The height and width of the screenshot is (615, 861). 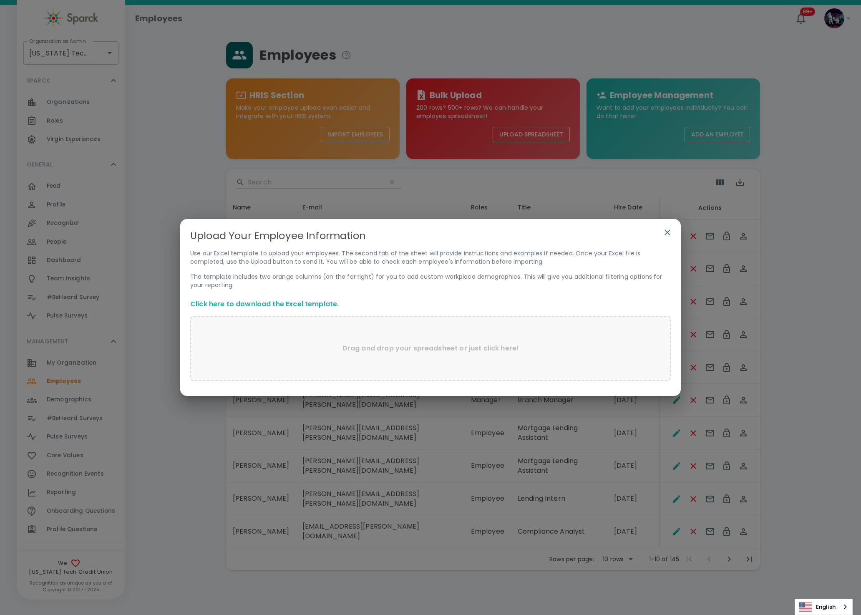 What do you see at coordinates (824, 607) in the screenshot?
I see `div: Language` at bounding box center [824, 607].